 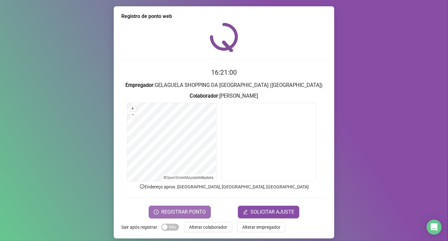 What do you see at coordinates (139, 85) in the screenshot?
I see `strong: Empregador` at bounding box center [139, 85].